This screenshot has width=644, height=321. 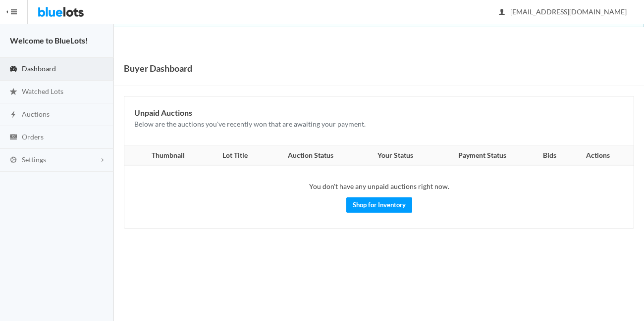 What do you see at coordinates (33, 136) in the screenshot?
I see `span: Orders` at bounding box center [33, 136].